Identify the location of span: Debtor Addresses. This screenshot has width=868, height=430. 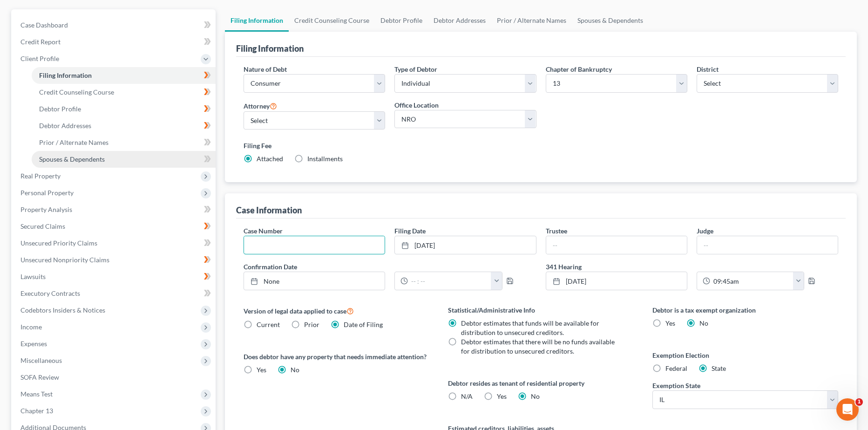
(66, 125).